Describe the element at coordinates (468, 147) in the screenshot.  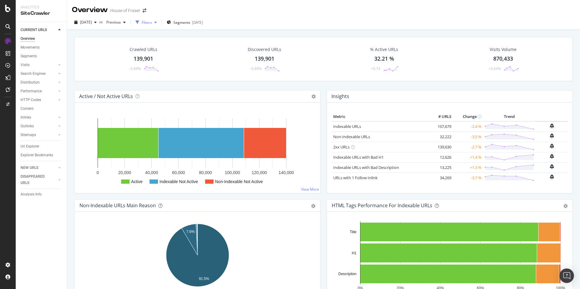
I see `td: -2.7 %` at that location.